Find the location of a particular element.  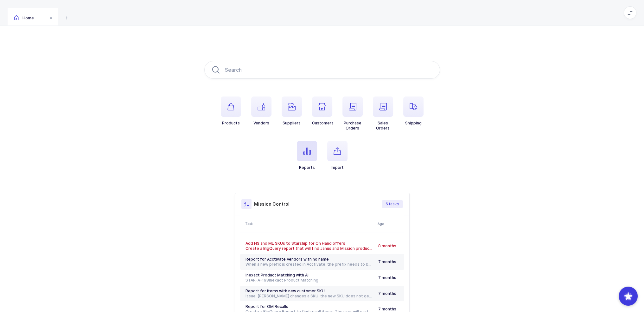

button: Customers is located at coordinates (322, 111).